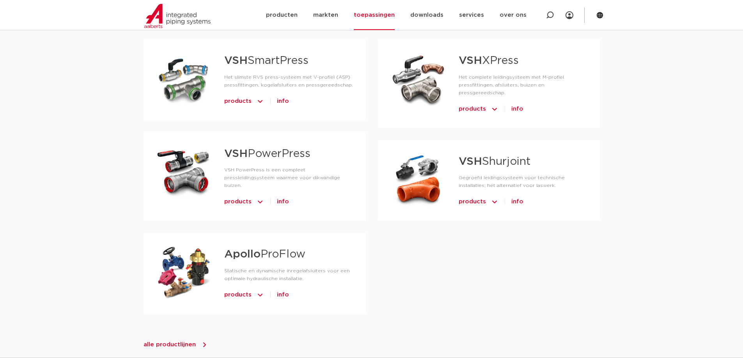 This screenshot has width=743, height=358. What do you see at coordinates (289, 81) in the screenshot?
I see `p: Het slimste RVS press-systeem met V-profiel (ASP) pressfittingen, kogelafsluiters en pressgereeds...` at bounding box center [289, 81].